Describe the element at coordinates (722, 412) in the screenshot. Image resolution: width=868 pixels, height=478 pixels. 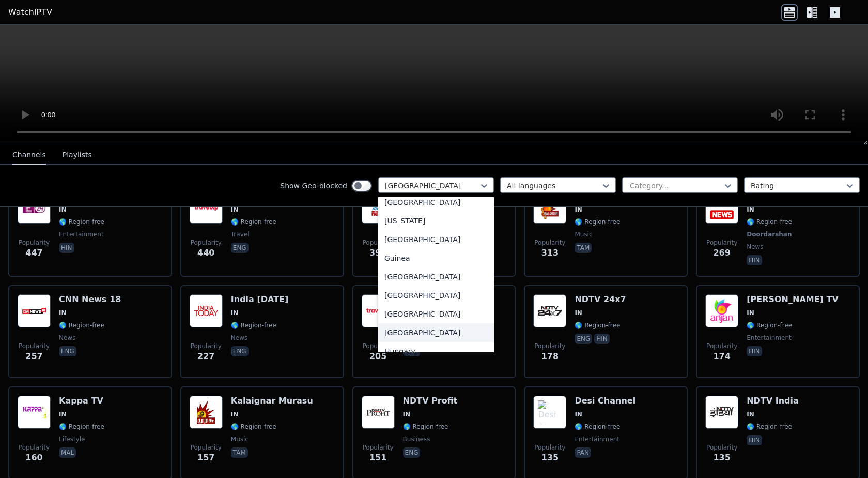
I see `img: NDTV India` at that location.